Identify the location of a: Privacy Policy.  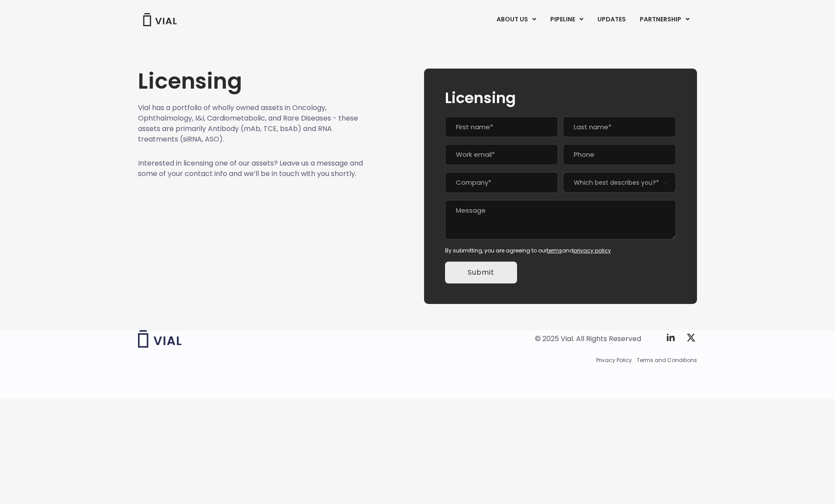
(614, 360).